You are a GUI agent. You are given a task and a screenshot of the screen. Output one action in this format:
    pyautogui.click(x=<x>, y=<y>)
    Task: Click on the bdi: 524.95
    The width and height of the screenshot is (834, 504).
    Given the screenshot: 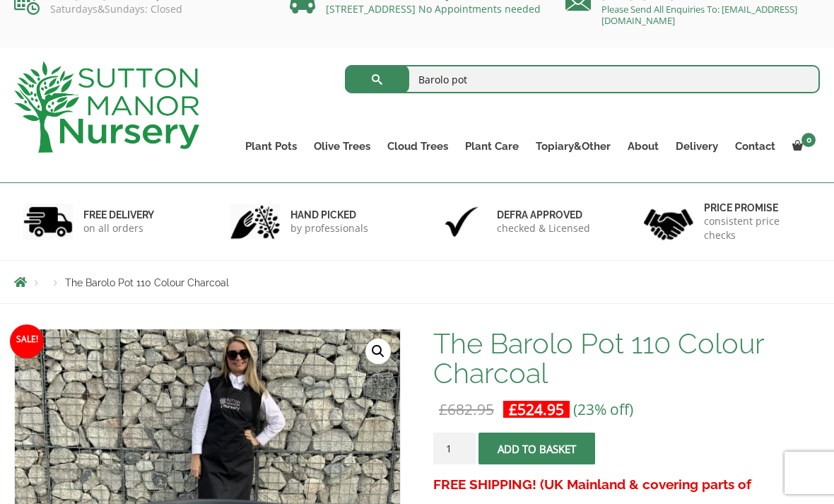 What is the action you would take?
    pyautogui.click(x=537, y=409)
    